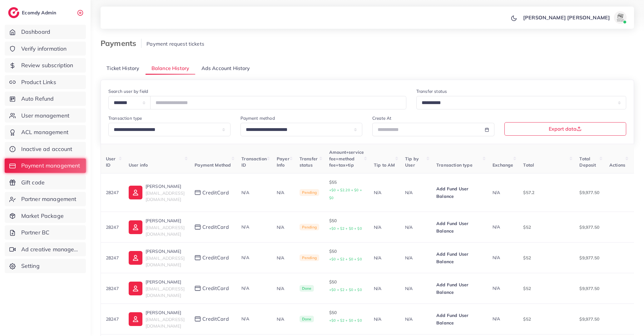 The width and height of the screenshot is (644, 336). What do you see at coordinates (44, 49) in the screenshot?
I see `span: Verify information` at bounding box center [44, 49].